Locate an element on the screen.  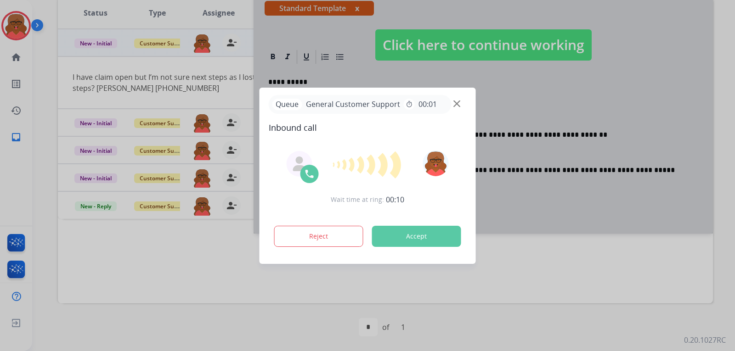
p: Queue is located at coordinates (287, 104).